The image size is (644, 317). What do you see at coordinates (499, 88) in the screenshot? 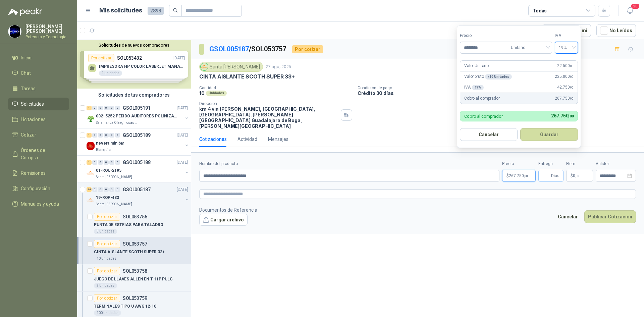
I see `p: Condición de pago` at bounding box center [499, 88].